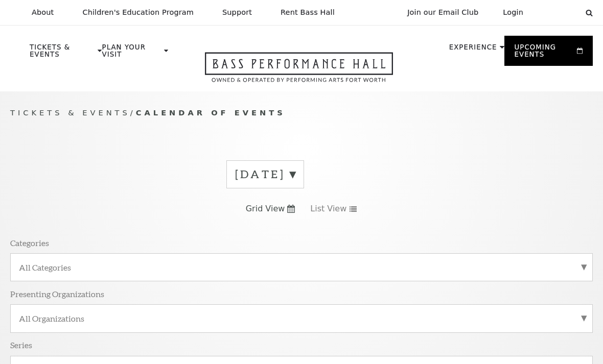 The height and width of the screenshot is (364, 603). I want to click on p: Categories, so click(30, 242).